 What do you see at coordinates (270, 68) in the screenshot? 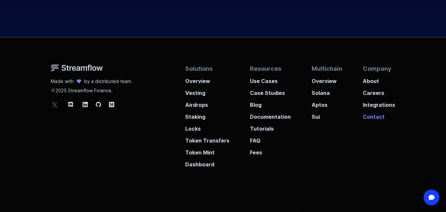
I see `p: Resources` at bounding box center [270, 68].